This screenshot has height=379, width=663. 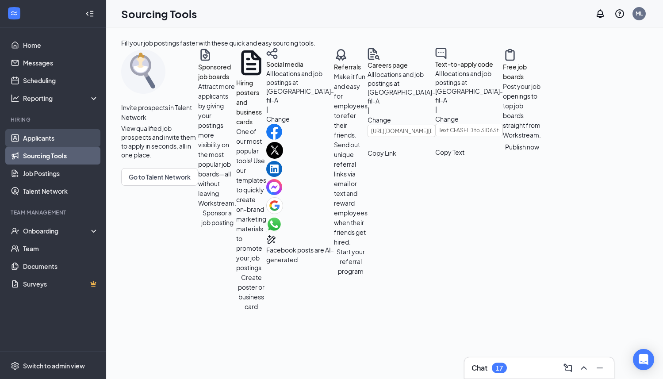 I want to click on button: ComposeMessage, so click(x=568, y=368).